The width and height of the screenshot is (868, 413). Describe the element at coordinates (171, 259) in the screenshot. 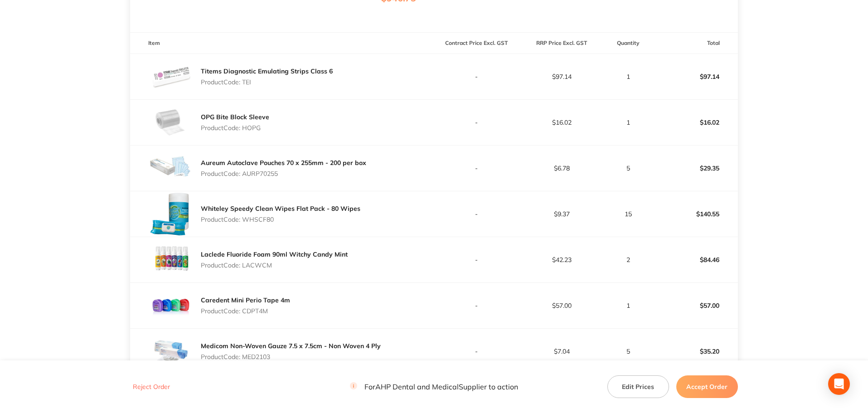

I see `img: Y2dqdWdybQ` at that location.